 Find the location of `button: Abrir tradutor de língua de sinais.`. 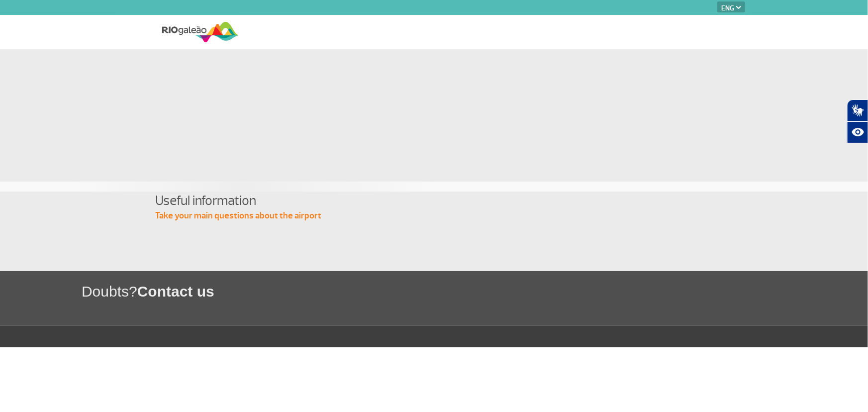

button: Abrir tradutor de língua de sinais. is located at coordinates (858, 110).